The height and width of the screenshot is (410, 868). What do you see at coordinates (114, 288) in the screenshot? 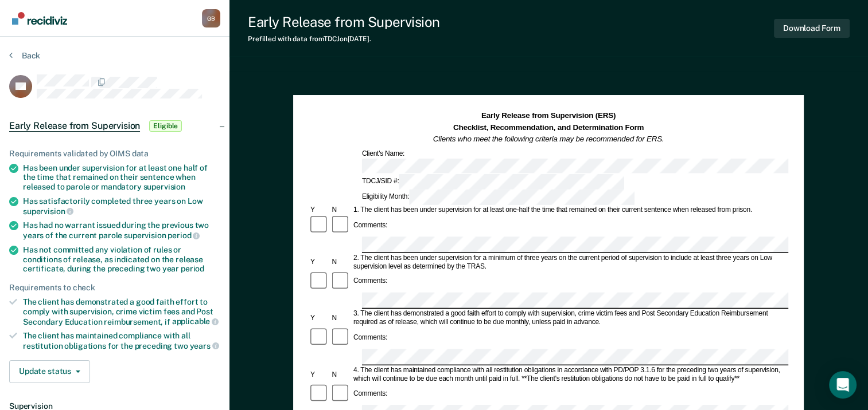
I see `div: Requirements to check` at bounding box center [114, 288].